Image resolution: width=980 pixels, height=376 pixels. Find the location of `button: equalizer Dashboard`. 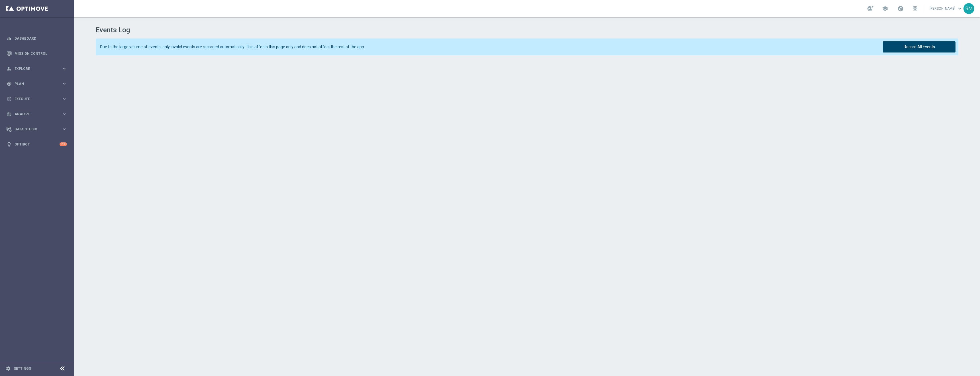

button: equalizer Dashboard is located at coordinates (37, 39).